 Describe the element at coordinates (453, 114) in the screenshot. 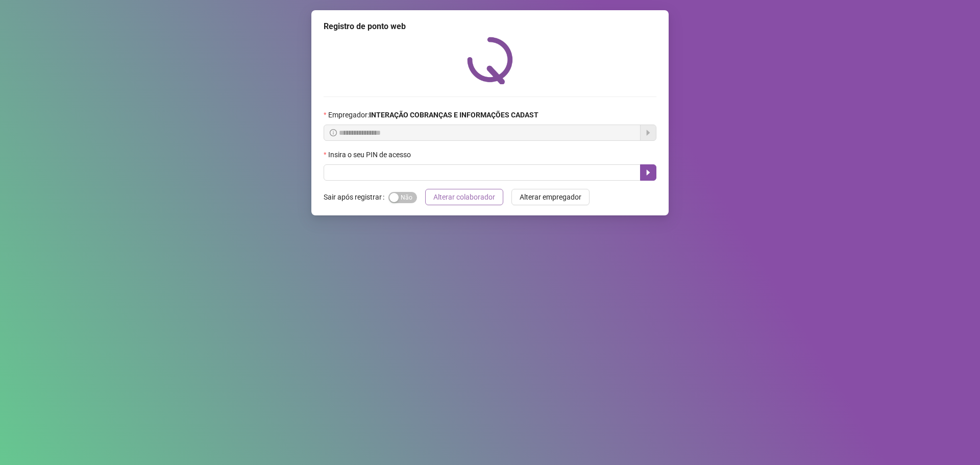

I see `strong: INTERAÇÃO COBRANÇAS E INFORMAÇÕES CADAST` at that location.